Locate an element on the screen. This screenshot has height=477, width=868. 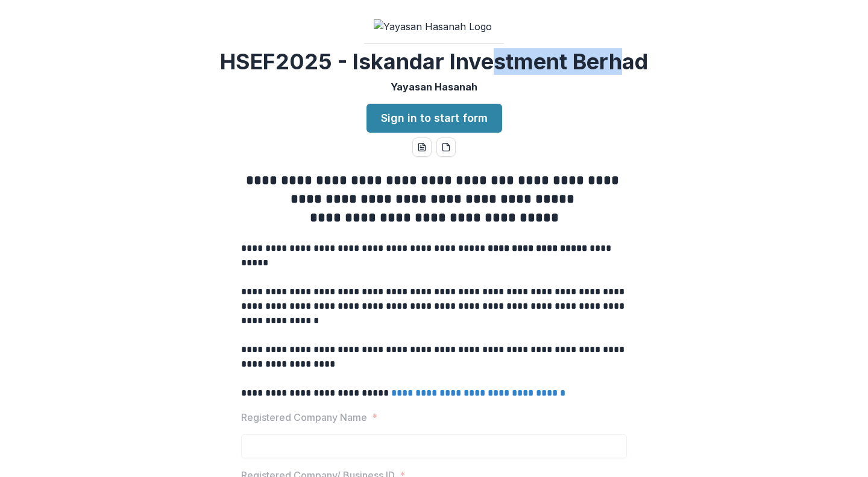
h2: HSEF2025 - Iskandar Investment Berhad is located at coordinates (434, 61).